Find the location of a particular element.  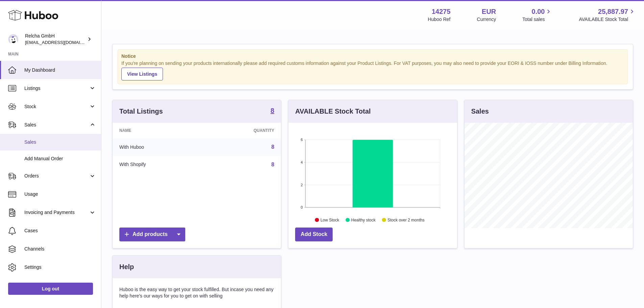

span: Channels is located at coordinates (60, 249).